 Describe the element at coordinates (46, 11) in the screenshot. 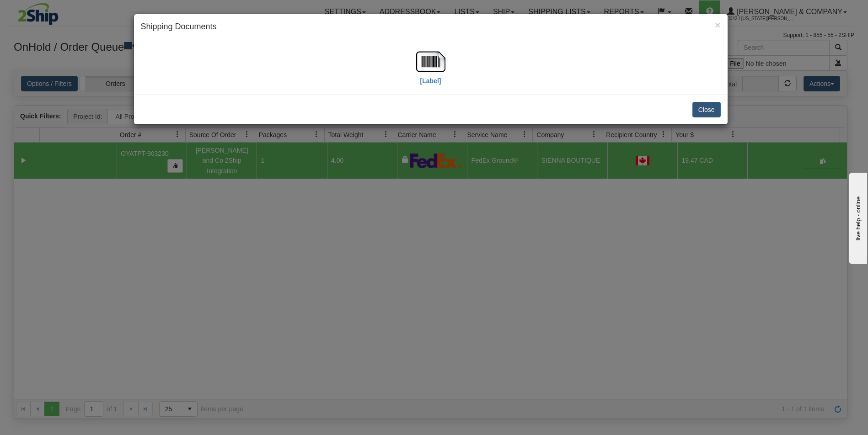

I see `div: live help - online` at that location.